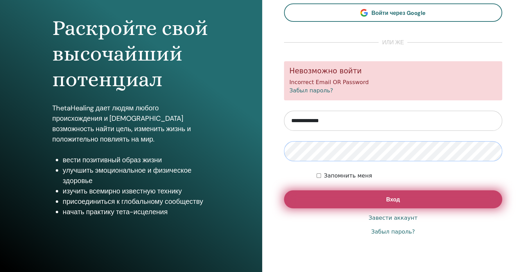 The width and height of the screenshot is (524, 272). I want to click on a: Завести аккаунт, so click(393, 218).